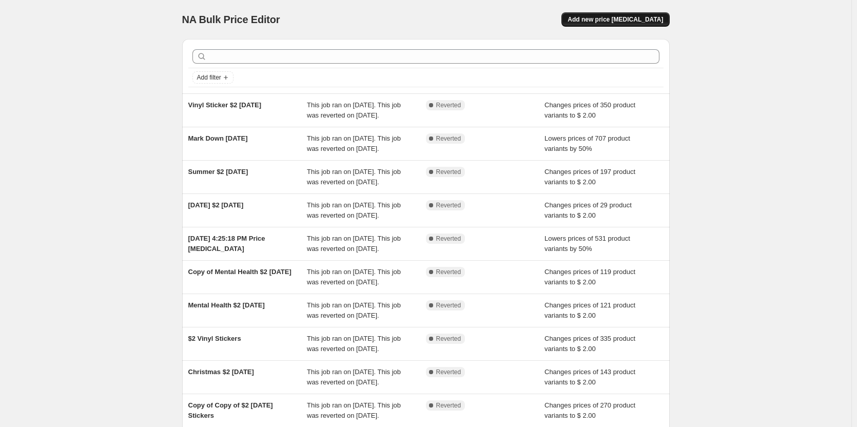 Image resolution: width=857 pixels, height=427 pixels. What do you see at coordinates (589, 176) in the screenshot?
I see `span: Changes prices of 197 product variants to $ 2.00` at bounding box center [589, 176].